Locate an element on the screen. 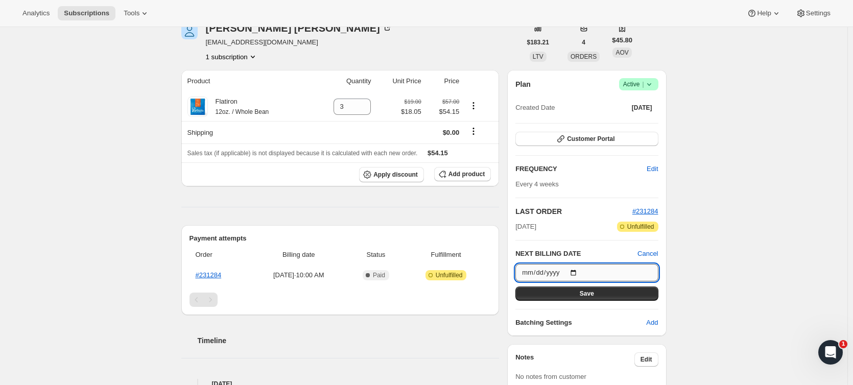  button: Analytics is located at coordinates (36, 13).